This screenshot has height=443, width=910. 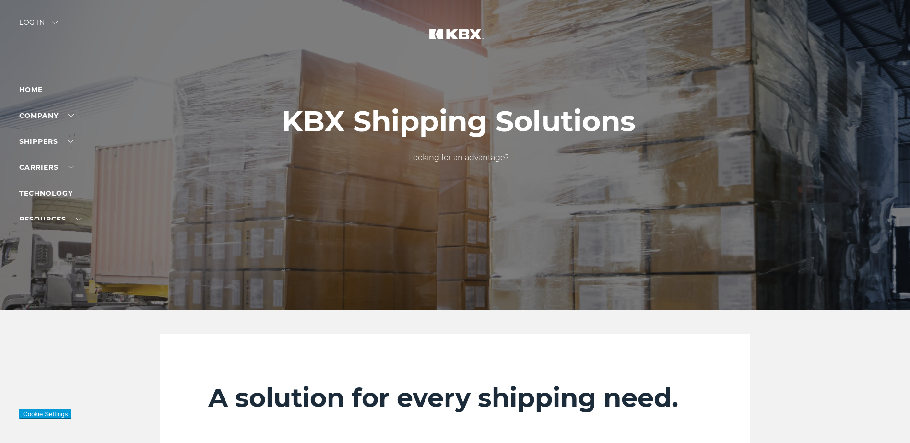 I want to click on a: Technology, so click(x=46, y=193).